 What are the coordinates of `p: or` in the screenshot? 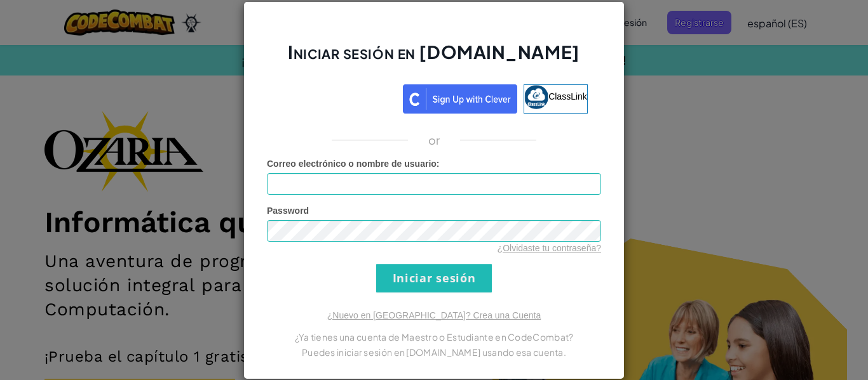 It's located at (434, 140).